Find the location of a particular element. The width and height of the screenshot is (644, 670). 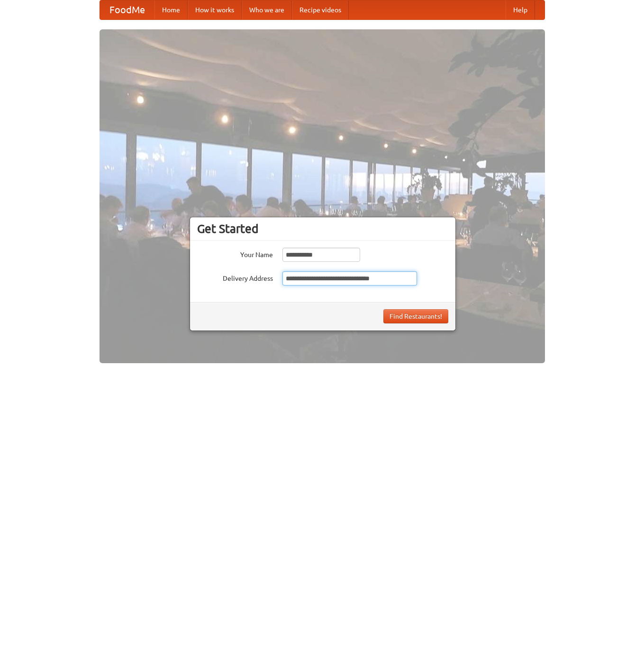

a: Who we are is located at coordinates (267, 10).